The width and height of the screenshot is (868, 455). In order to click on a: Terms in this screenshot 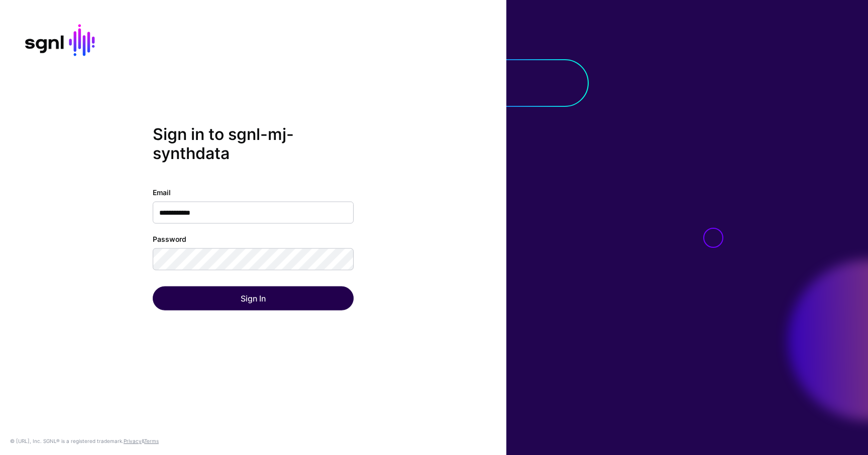, I will do `click(151, 441)`.